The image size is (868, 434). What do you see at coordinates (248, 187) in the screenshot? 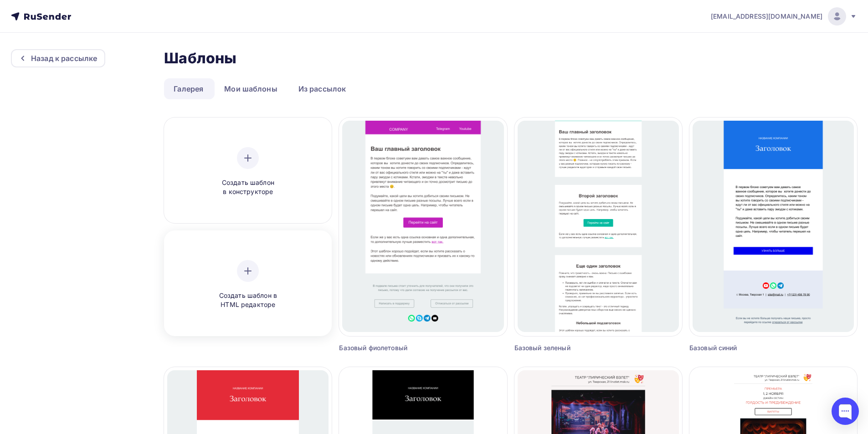
I see `span: Создать шаблон в конструкторе` at bounding box center [248, 187].